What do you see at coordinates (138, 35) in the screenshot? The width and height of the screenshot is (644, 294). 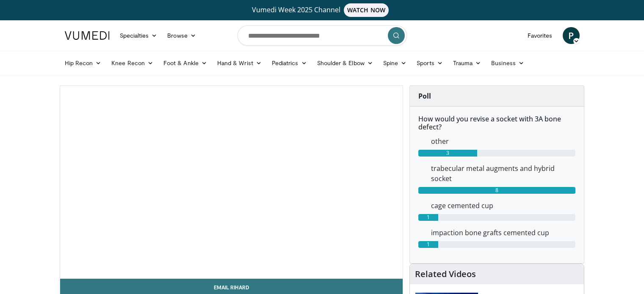 I see `a: Specialties` at bounding box center [138, 35].